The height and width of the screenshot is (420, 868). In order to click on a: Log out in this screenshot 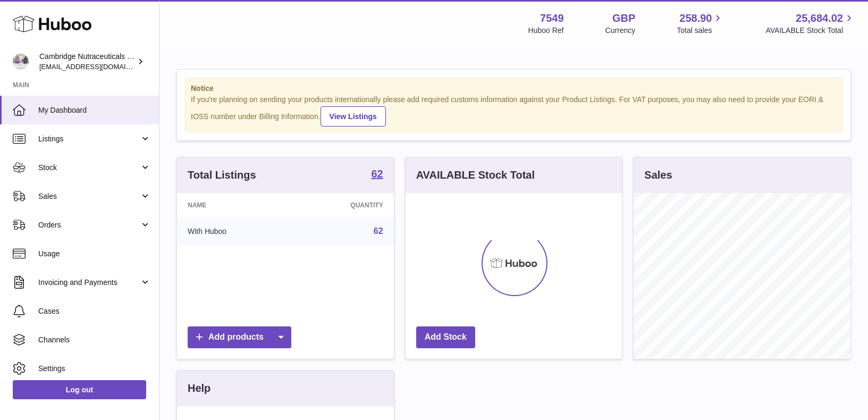, I will do `click(79, 389)`.